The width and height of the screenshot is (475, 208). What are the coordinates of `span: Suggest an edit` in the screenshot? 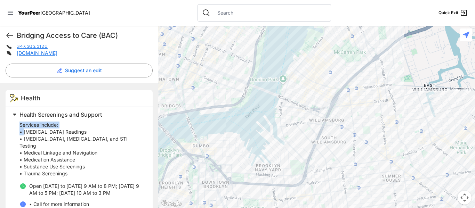 It's located at (83, 71).